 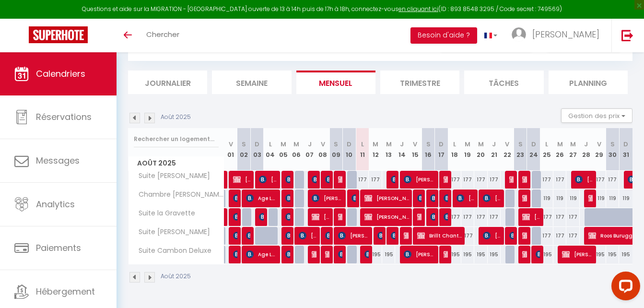 I want to click on abbr: L, so click(x=454, y=144).